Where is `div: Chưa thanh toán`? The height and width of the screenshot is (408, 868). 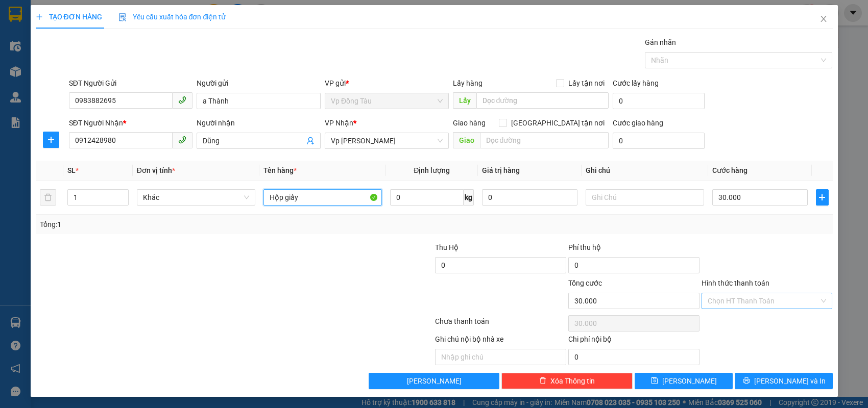 div: Chưa thanh toán is located at coordinates (501, 325).